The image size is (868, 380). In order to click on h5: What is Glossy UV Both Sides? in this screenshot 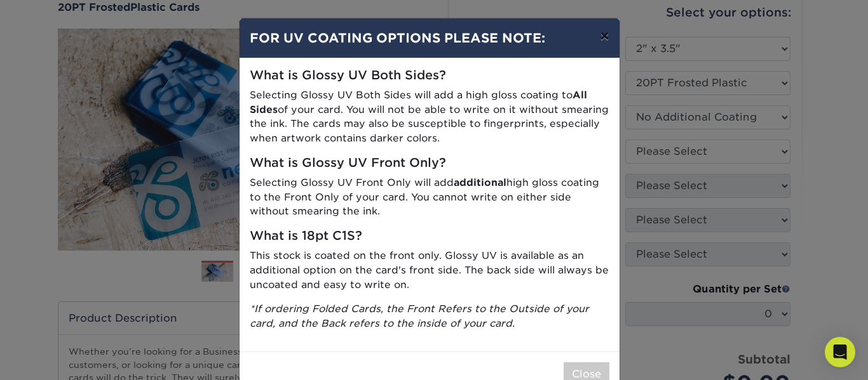, I will do `click(430, 75)`.